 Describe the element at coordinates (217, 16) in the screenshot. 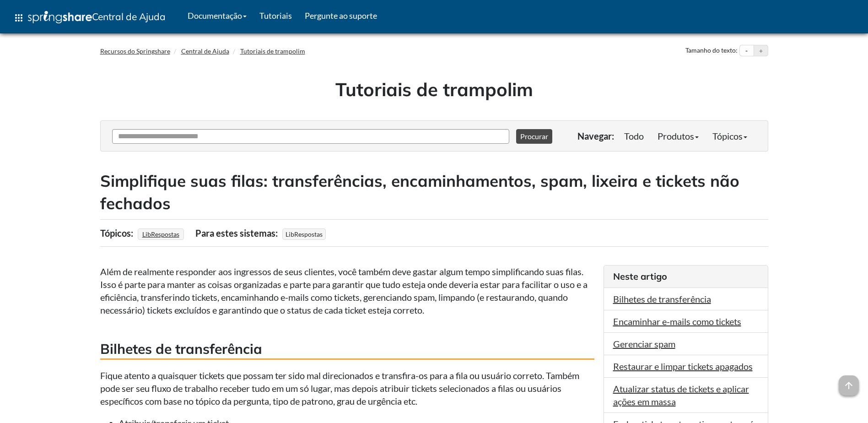

I see `a: Documentação` at that location.